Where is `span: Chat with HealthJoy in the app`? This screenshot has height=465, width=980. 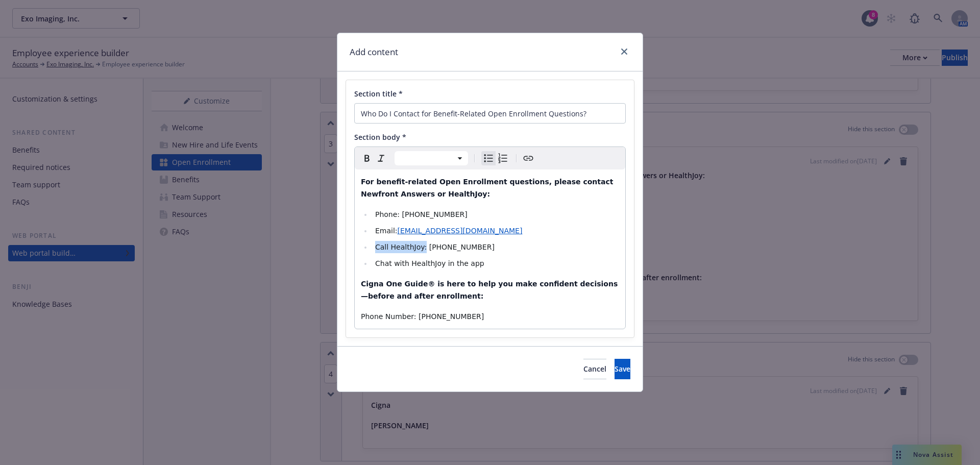
span: Chat with HealthJoy in the app is located at coordinates (430, 263).